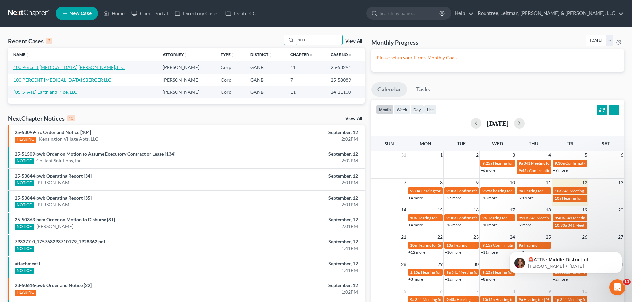  What do you see at coordinates (395, 42) in the screenshot?
I see `h3: Monthly Progress` at bounding box center [395, 42].